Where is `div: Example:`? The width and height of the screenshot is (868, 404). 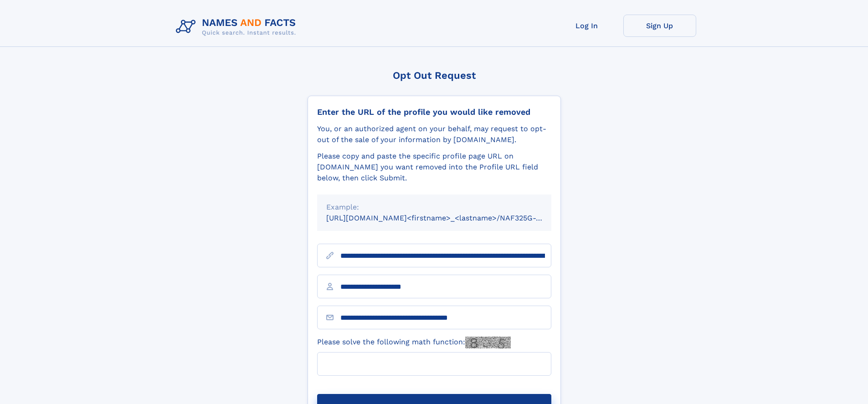
div: Example: is located at coordinates (434, 207).